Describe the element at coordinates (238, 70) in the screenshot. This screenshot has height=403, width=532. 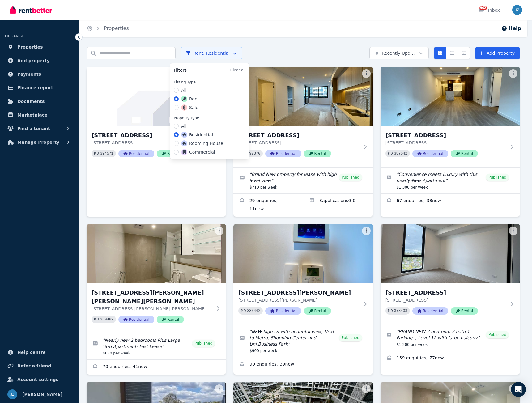
I see `button: Clear all` at that location.